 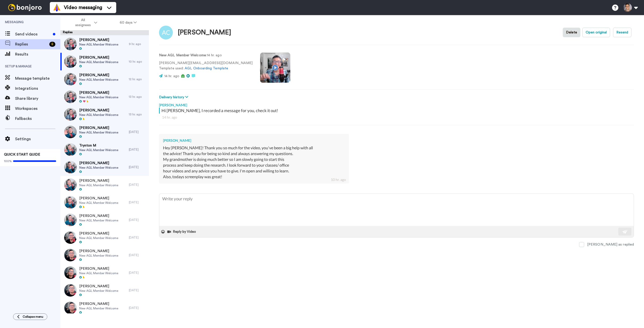 What do you see at coordinates (8, 161) in the screenshot?
I see `span: 100%` at bounding box center [8, 161].